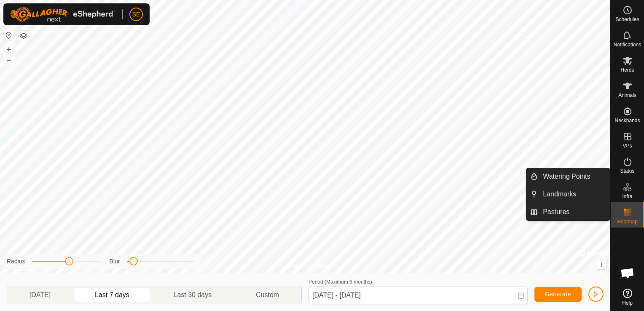 The height and width of the screenshot is (311, 644). Describe the element at coordinates (627, 19) in the screenshot. I see `span: Schedules` at that location.